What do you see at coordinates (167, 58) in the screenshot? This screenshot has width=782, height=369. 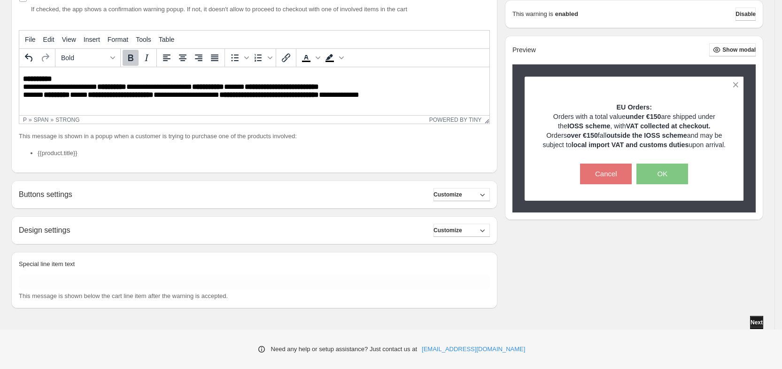 I see `button: Align left` at bounding box center [167, 58].